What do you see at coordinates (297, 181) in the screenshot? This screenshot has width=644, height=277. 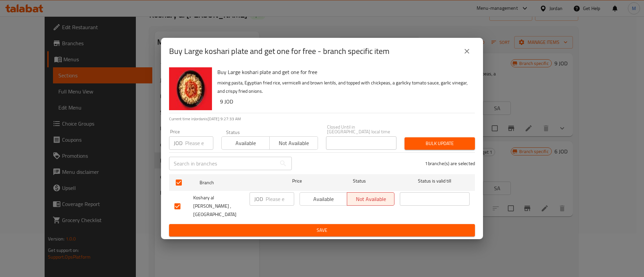 I see `span: Price` at bounding box center [297, 181].